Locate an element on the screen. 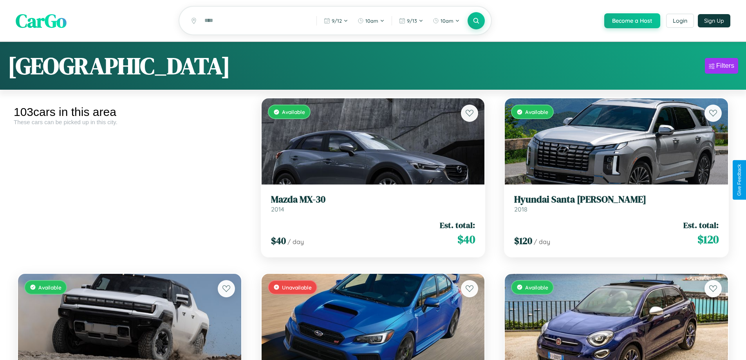 This screenshot has height=360, width=746. button: 9/13 is located at coordinates (411, 21).